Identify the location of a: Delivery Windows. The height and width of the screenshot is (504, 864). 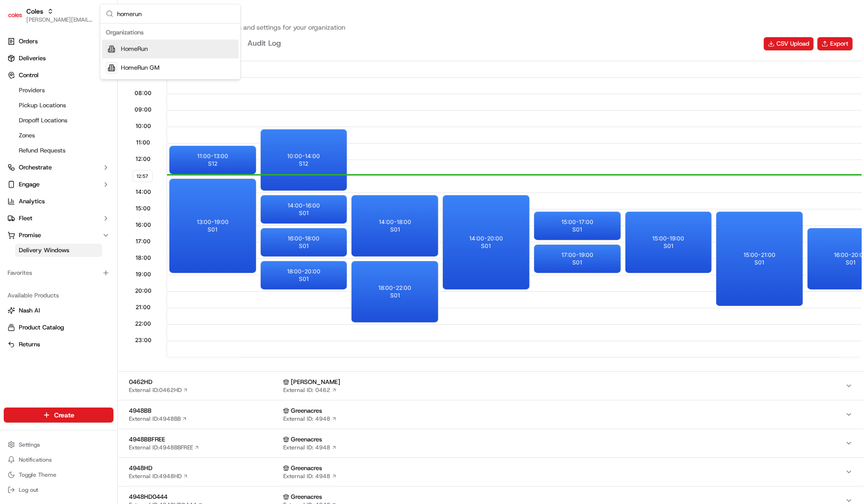
(58, 250).